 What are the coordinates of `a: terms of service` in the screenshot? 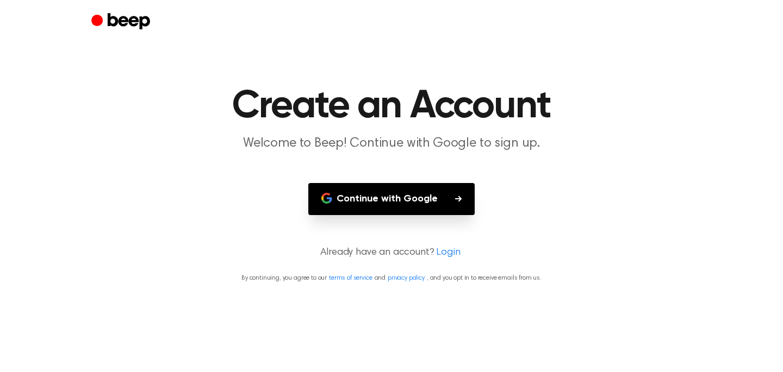 It's located at (350, 278).